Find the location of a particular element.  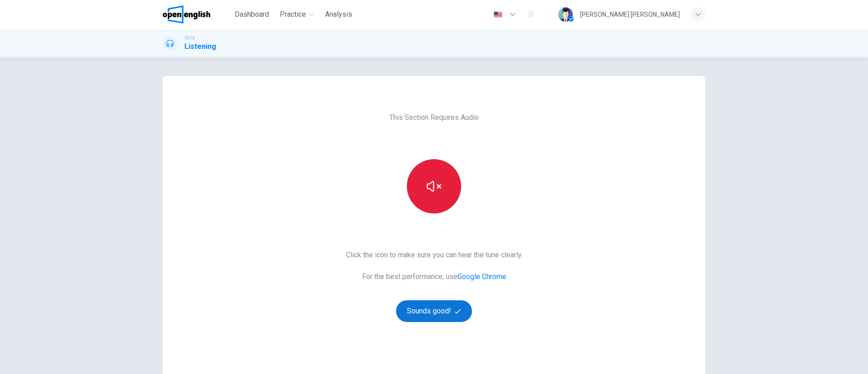

button: Sounds good! is located at coordinates (434, 311).